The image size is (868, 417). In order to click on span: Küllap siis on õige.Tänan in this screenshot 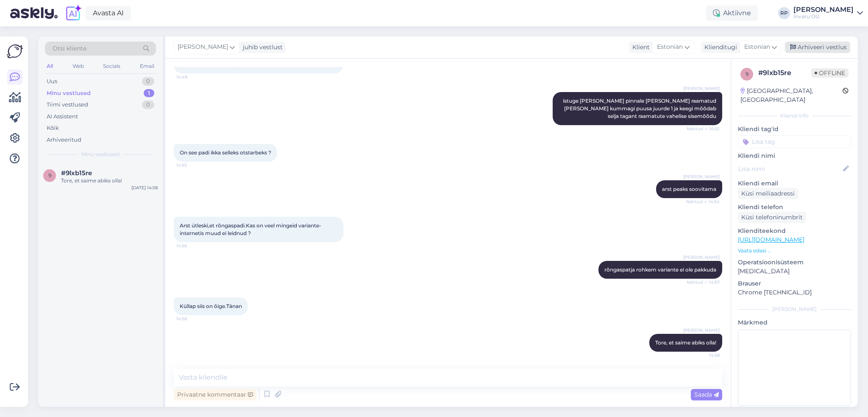, I will do `click(210, 306)`.